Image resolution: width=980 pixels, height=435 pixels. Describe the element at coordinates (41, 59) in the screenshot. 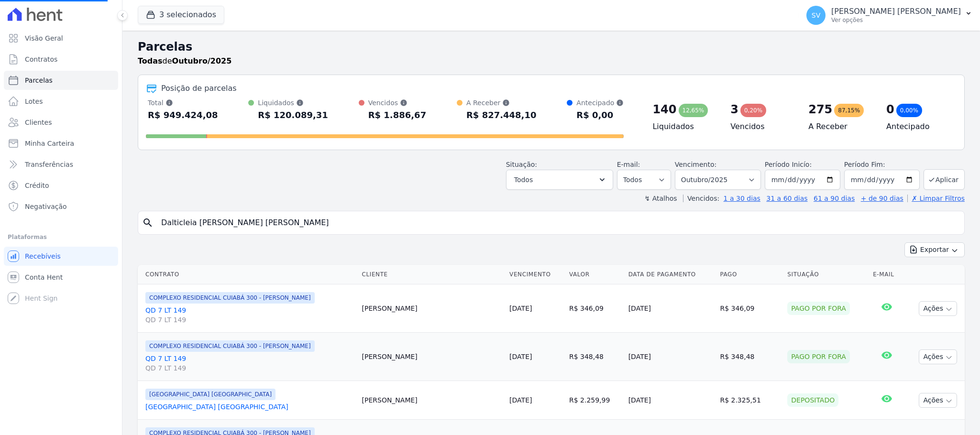

I see `span: Contratos` at that location.